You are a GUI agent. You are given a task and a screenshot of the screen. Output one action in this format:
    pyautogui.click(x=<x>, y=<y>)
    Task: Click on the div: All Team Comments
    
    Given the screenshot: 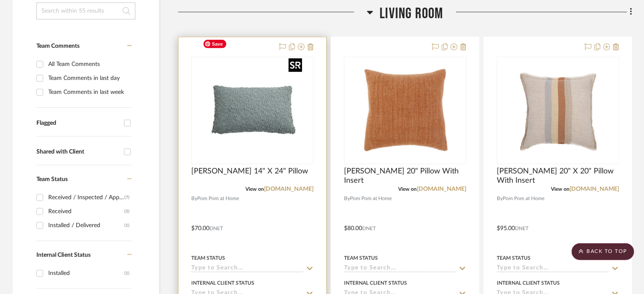 What is the action you would take?
    pyautogui.click(x=89, y=64)
    